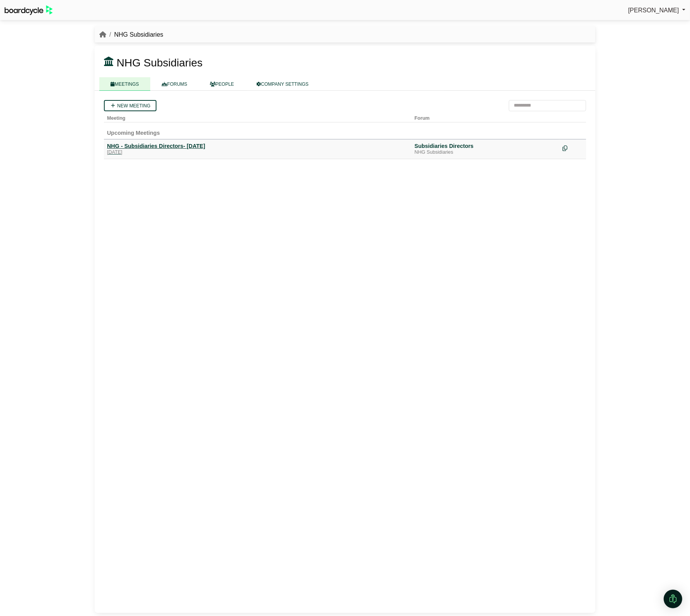  Describe the element at coordinates (485, 146) in the screenshot. I see `div: Subsidiaries Directors` at that location.